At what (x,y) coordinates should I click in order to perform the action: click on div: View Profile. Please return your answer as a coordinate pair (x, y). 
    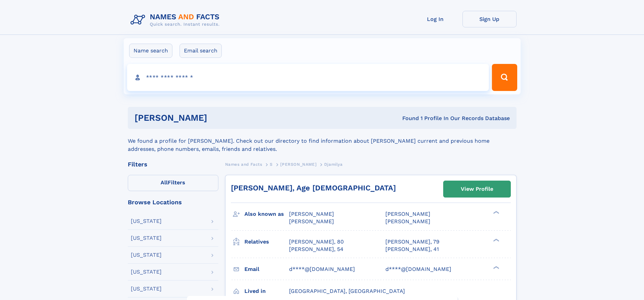
    Looking at the image, I should click on (477, 189).